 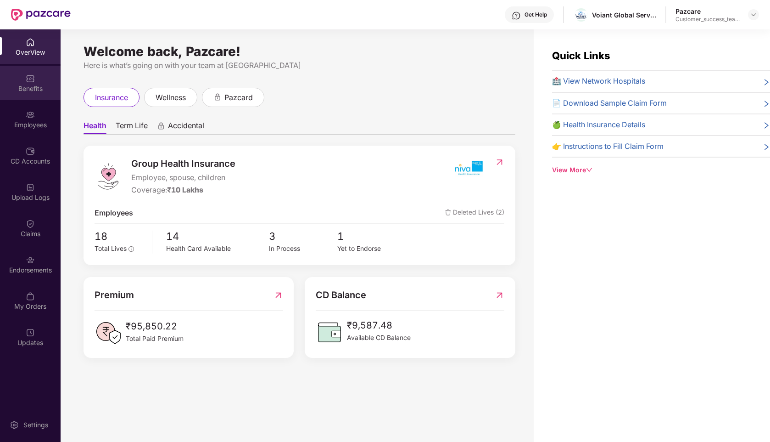 I want to click on div: Settings, so click(x=36, y=425).